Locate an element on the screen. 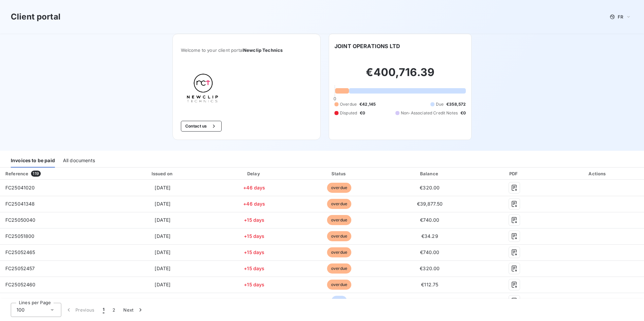 Image resolution: width=644 pixels, height=321 pixels. div: Status is located at coordinates (339, 173).